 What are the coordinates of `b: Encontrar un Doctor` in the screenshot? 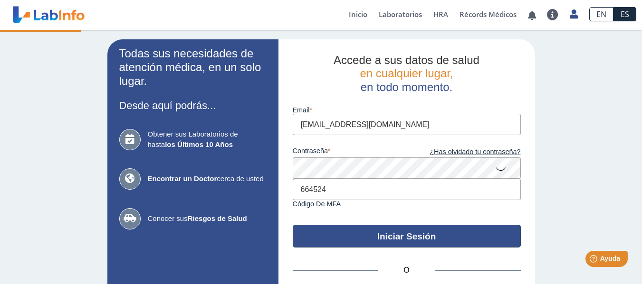 It's located at (182, 179).